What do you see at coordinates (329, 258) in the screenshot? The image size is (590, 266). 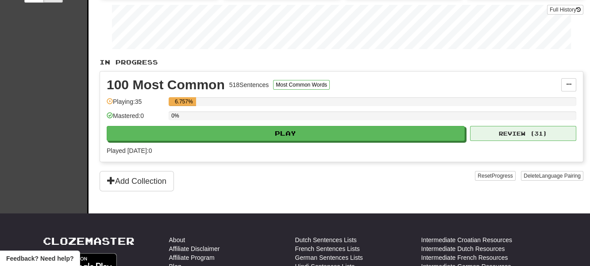 I see `a: German Sentences Lists` at bounding box center [329, 258].